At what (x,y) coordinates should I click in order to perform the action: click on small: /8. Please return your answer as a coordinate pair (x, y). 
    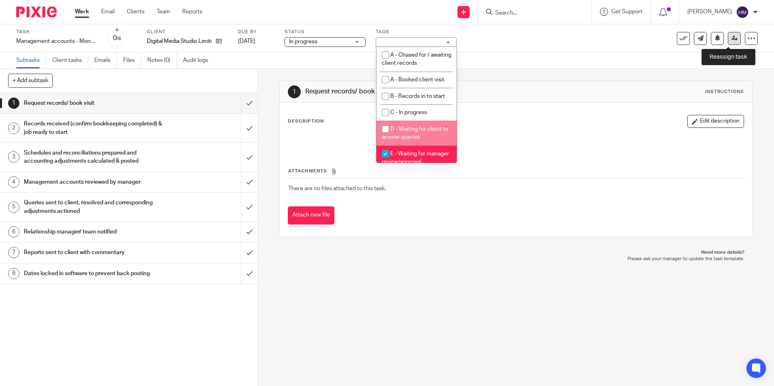
    Looking at the image, I should click on (119, 38).